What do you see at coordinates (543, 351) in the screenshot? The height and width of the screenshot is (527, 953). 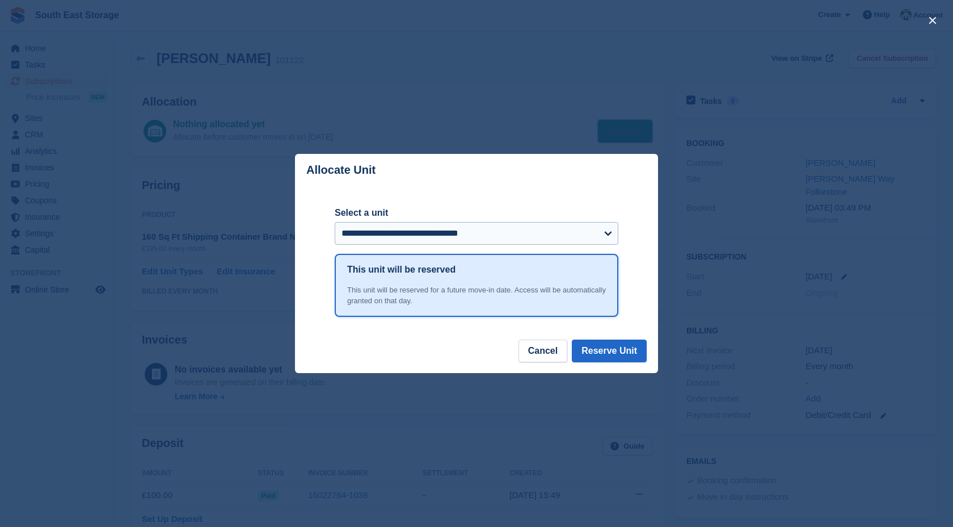 I see `button: Cancel` at bounding box center [543, 351].